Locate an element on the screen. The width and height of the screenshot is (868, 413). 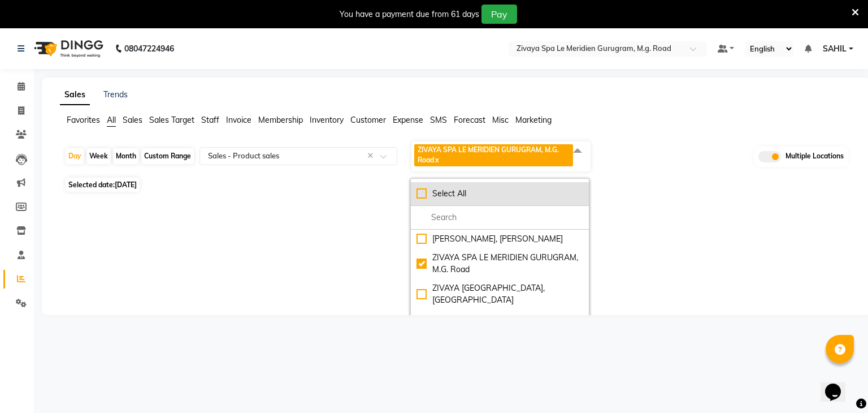
span: Forecast is located at coordinates (470, 120).